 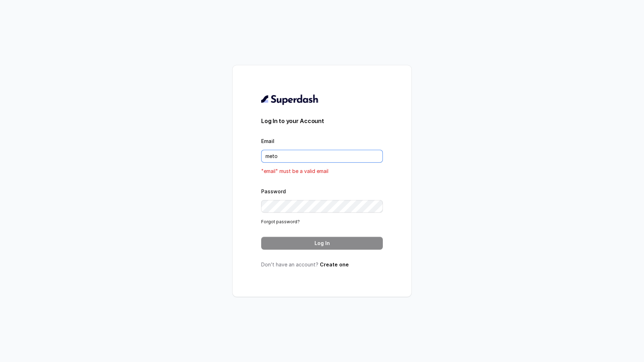 I want to click on label: Email, so click(x=267, y=141).